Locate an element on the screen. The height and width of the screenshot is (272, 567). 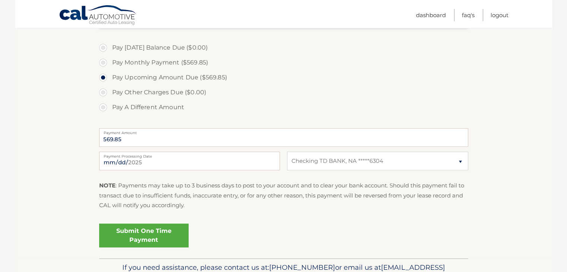
a: Cal Automotive is located at coordinates (98, 16).